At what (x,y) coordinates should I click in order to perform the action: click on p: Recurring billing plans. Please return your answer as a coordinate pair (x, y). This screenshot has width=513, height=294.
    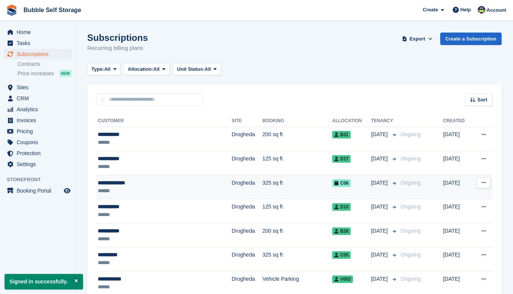
    Looking at the image, I should click on (117, 48).